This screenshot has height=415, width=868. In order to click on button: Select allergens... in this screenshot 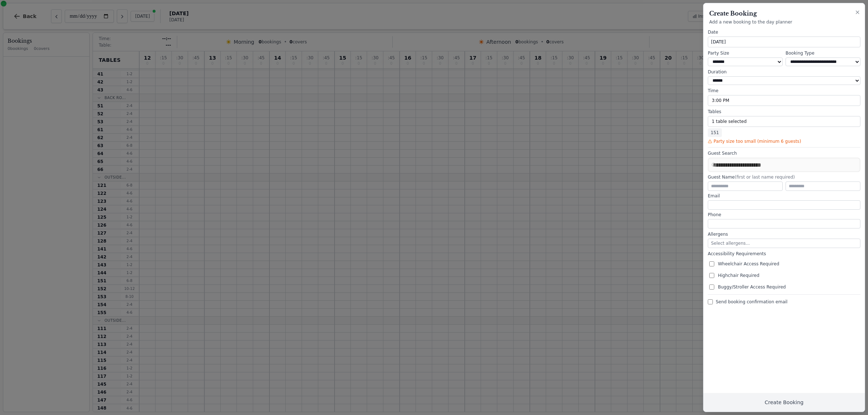, I will do `click(784, 243)`.